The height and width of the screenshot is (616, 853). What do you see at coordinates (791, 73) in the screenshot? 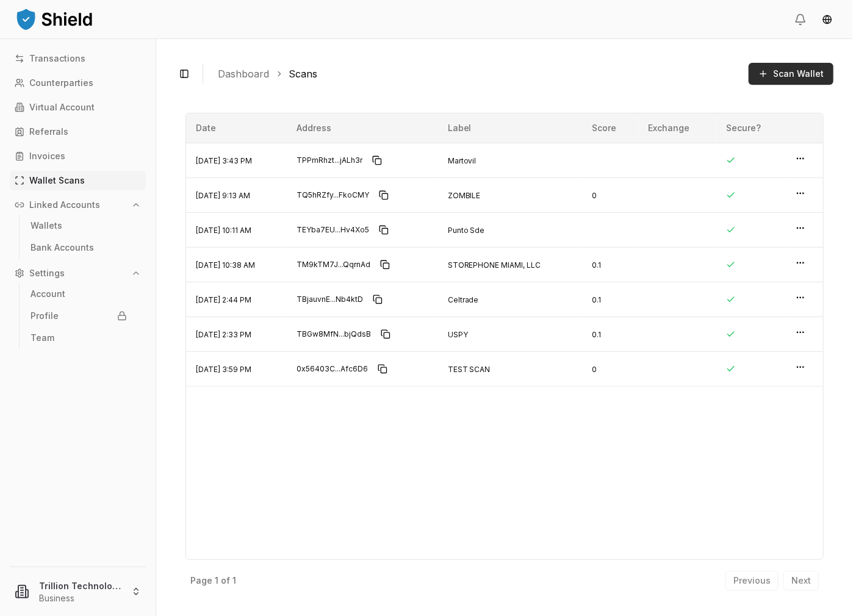
I see `button: Scan Wallet` at bounding box center [791, 73].